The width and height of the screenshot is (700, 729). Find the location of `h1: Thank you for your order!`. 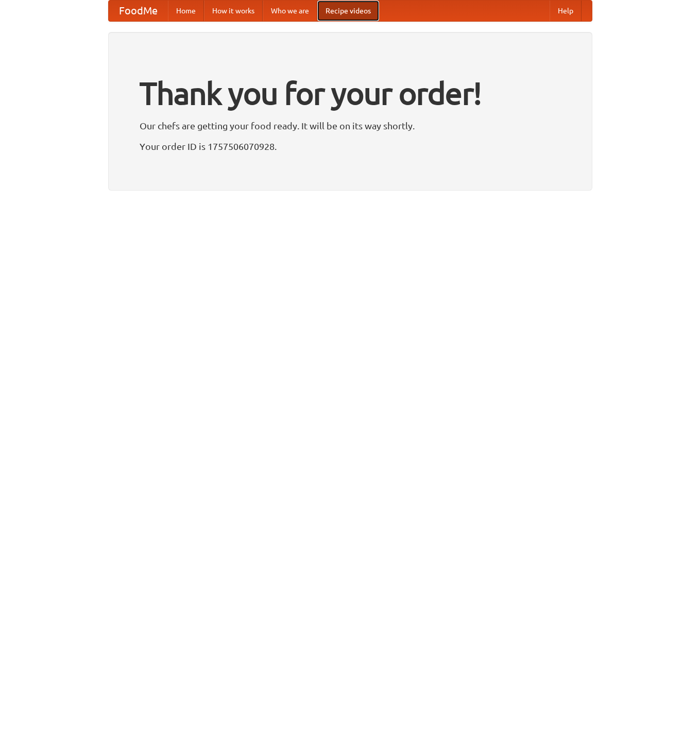

h1: Thank you for your order! is located at coordinates (350, 93).